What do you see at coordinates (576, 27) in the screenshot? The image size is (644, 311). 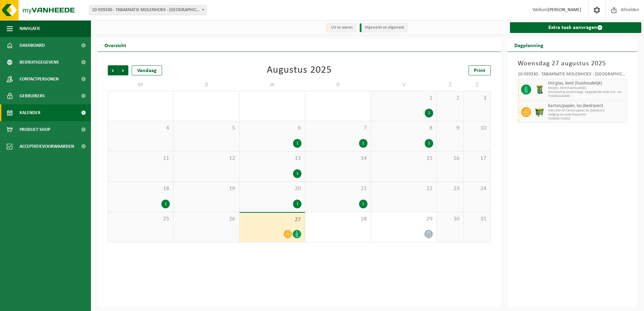 I see `a: Extra taak aanvragen` at bounding box center [576, 27].